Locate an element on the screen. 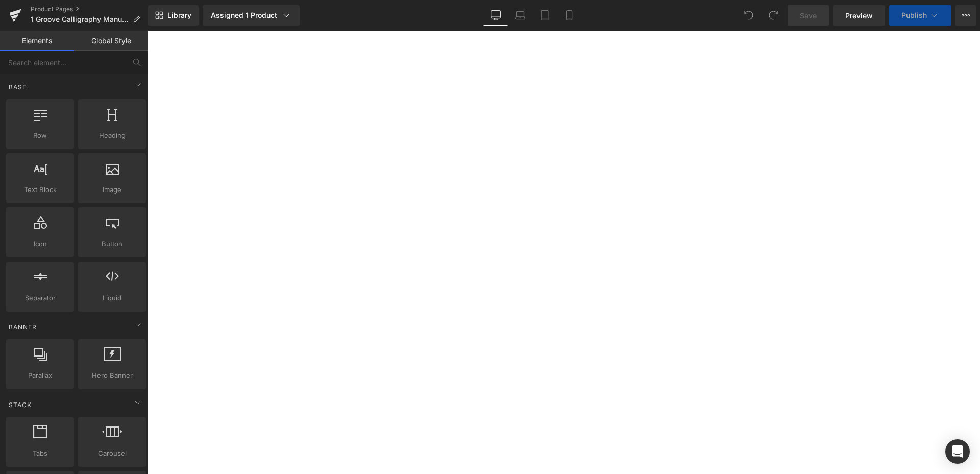  span: Carousel is located at coordinates (112, 453).